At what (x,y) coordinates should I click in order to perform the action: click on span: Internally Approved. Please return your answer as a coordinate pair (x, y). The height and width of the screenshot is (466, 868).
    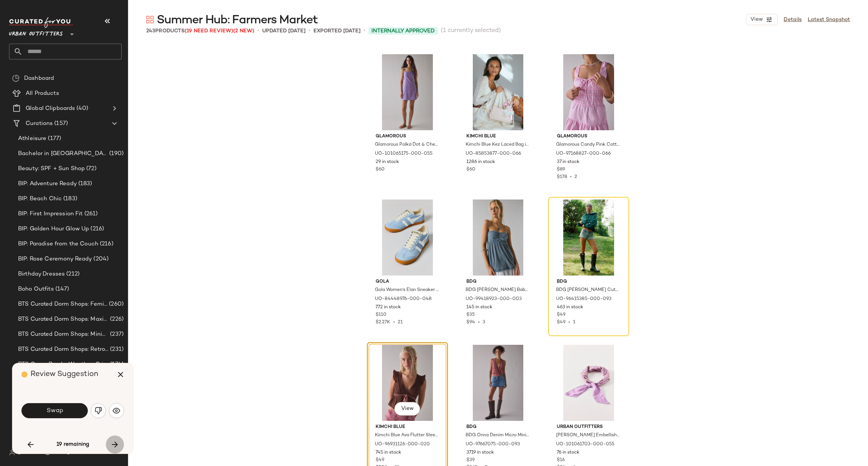
    Looking at the image, I should click on (403, 31).